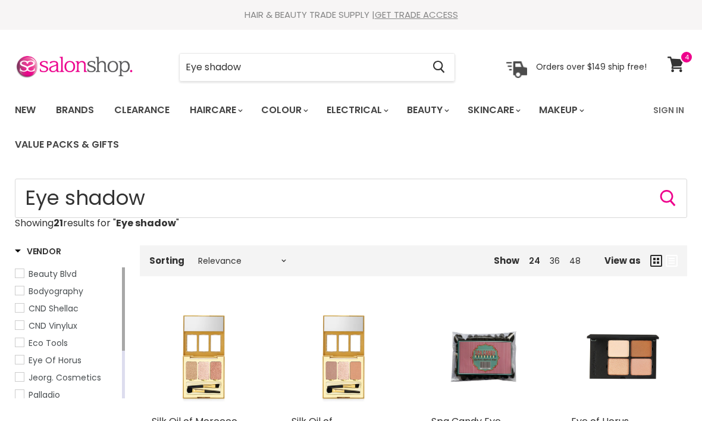 The width and height of the screenshot is (702, 421). What do you see at coordinates (67, 291) in the screenshot?
I see `a: Bodyography` at bounding box center [67, 291].